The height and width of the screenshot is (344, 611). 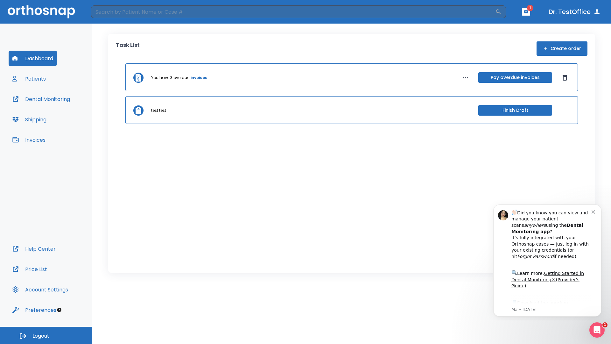 What do you see at coordinates (52, 58) in the screenshot?
I see `i: Forgot Password` at bounding box center [52, 58].